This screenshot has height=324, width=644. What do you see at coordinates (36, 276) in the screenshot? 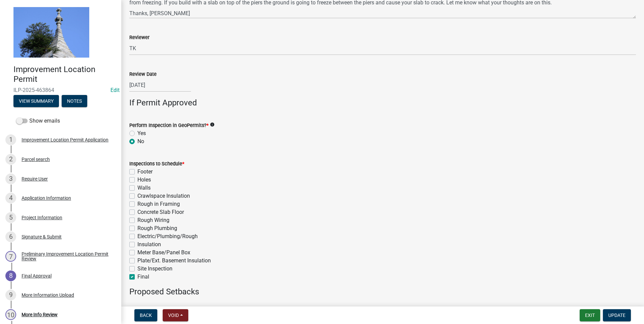
I see `div: Final Approval` at bounding box center [36, 276].